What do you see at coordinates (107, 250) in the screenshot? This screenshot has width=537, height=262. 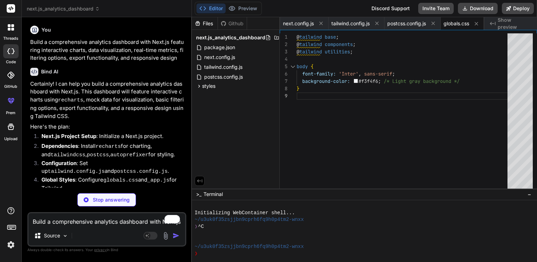 I see `p: Always double-check its answers. Your in Bind` at bounding box center [107, 250].